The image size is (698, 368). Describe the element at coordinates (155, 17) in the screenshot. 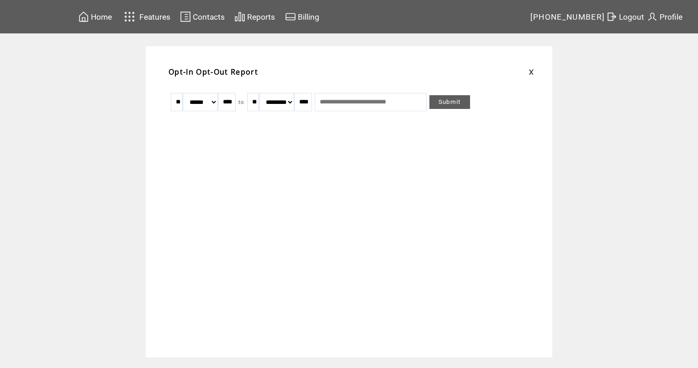

I see `span: Features` at that location.